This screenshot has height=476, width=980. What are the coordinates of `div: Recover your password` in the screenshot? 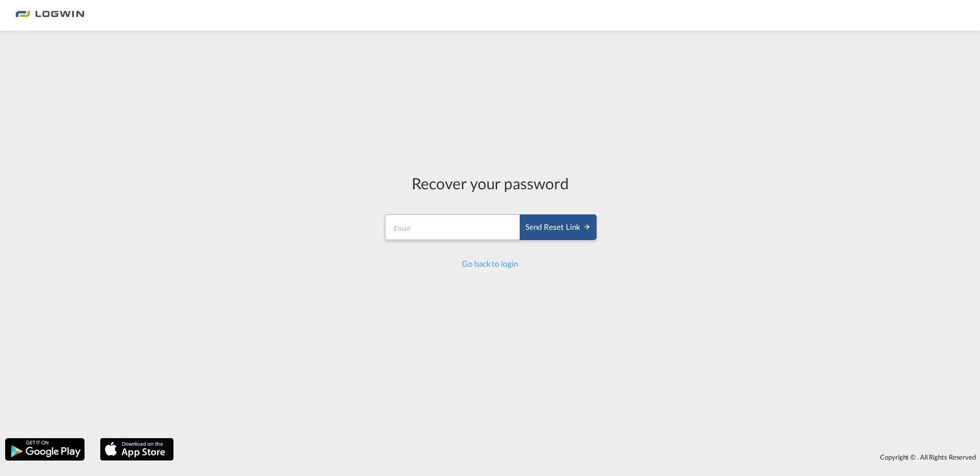 It's located at (490, 183).